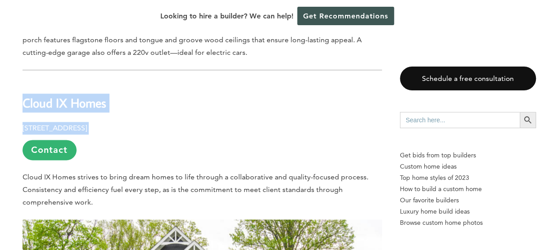 This screenshot has width=558, height=250. I want to click on a: Our favorite builders, so click(468, 200).